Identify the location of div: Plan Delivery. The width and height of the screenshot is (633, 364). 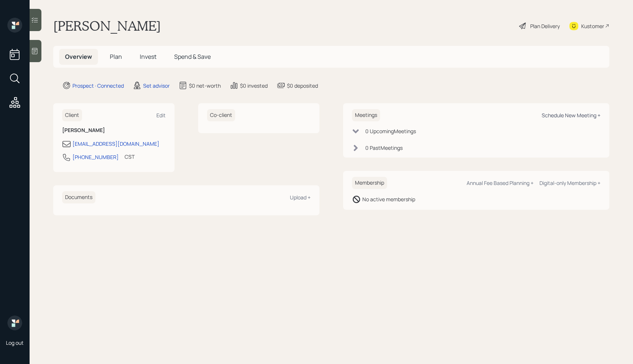
(545, 26).